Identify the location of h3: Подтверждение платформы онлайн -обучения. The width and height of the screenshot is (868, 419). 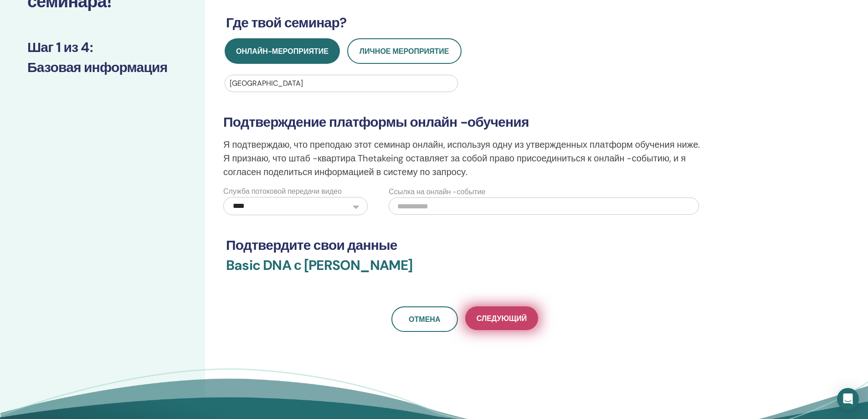
(465, 122).